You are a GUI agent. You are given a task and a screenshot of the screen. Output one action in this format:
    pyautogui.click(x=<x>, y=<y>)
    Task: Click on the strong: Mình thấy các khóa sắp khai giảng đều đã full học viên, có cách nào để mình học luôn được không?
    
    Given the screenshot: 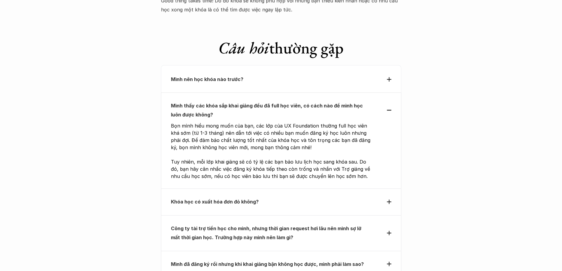 What is the action you would take?
    pyautogui.click(x=267, y=110)
    